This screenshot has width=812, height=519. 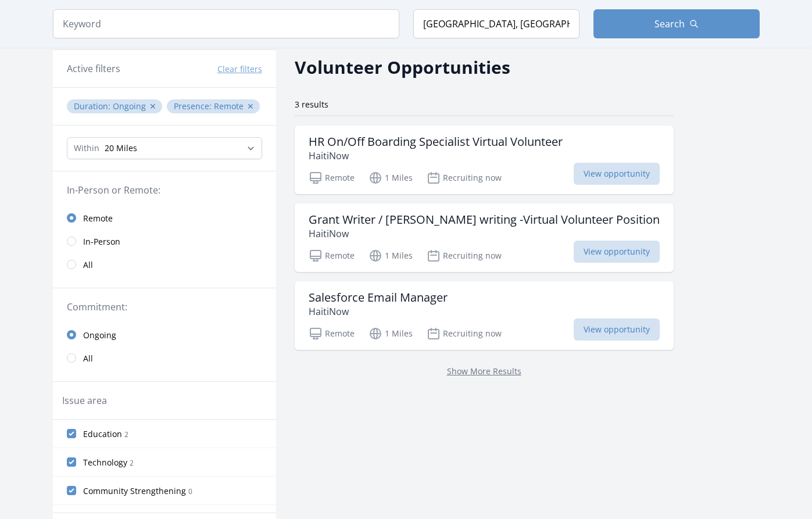 What do you see at coordinates (496, 23) in the screenshot?
I see `input: Location` at bounding box center [496, 23].